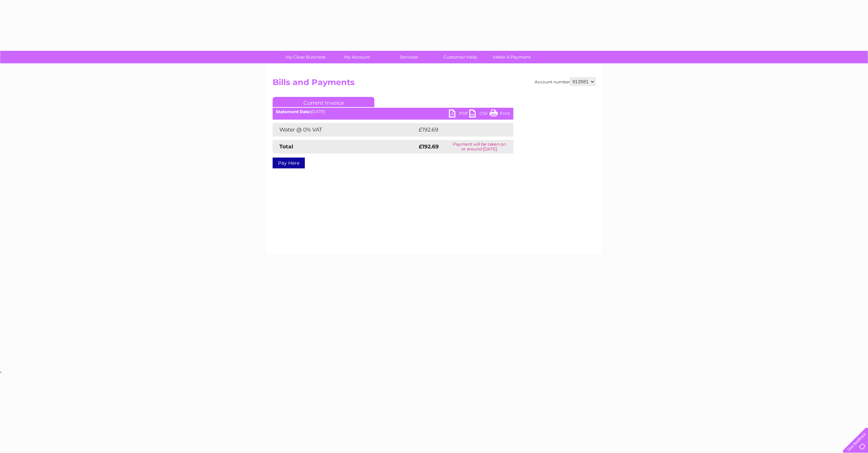 The height and width of the screenshot is (453, 868). I want to click on b: Statement Date:, so click(293, 112).